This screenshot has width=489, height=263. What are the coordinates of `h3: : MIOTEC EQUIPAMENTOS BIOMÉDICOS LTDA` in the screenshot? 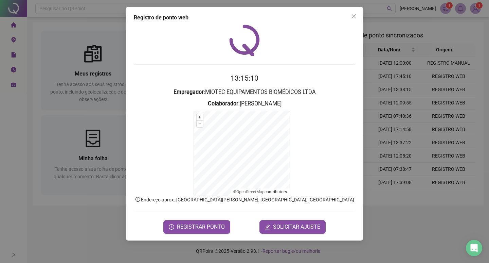 It's located at (245, 92).